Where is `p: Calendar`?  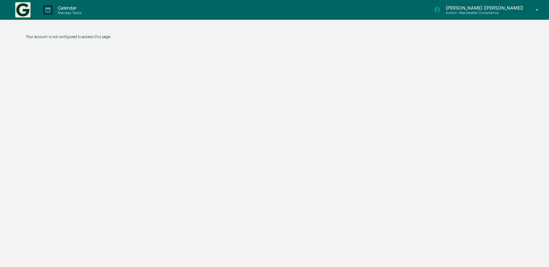 p: Calendar is located at coordinates (69, 8).